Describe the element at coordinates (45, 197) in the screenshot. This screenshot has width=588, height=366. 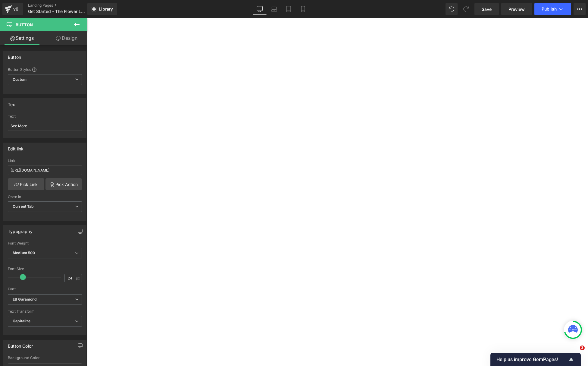
I see `div: Open in` at that location.